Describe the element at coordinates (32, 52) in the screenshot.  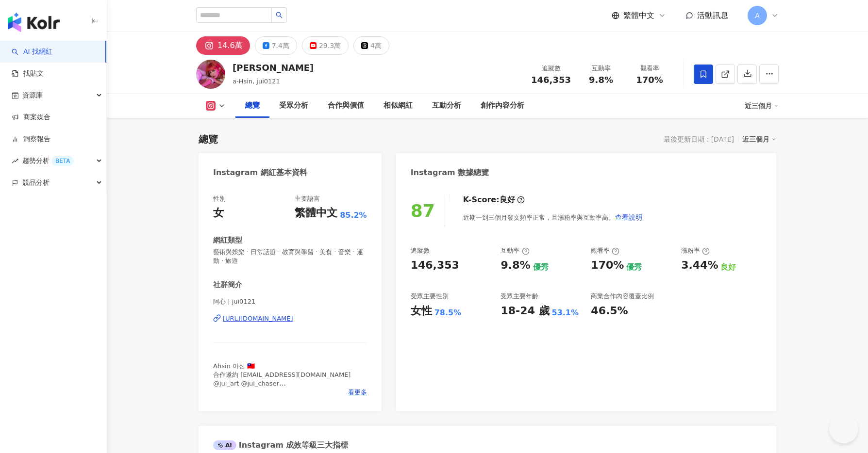
I see `a: searchAI 找網紅` at that location.